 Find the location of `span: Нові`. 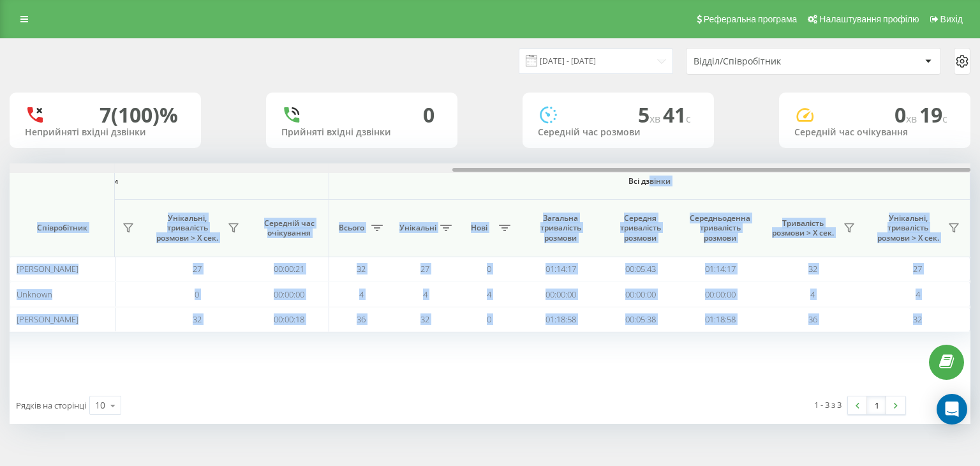

span: Нові is located at coordinates (480, 228).